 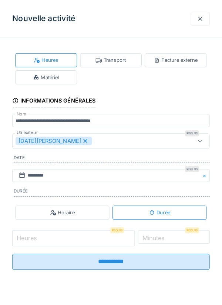 I want to click on label: Nom, so click(x=24, y=111).